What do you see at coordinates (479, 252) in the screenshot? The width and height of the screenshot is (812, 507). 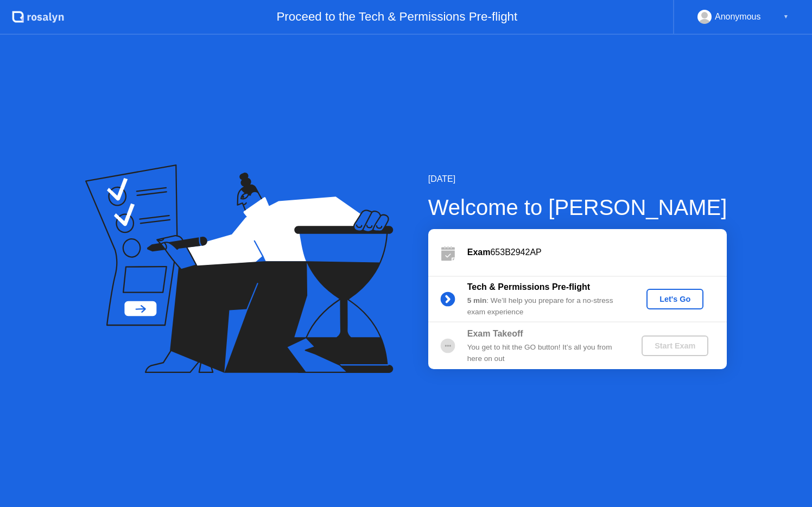 I see `b: Exam` at bounding box center [479, 252].